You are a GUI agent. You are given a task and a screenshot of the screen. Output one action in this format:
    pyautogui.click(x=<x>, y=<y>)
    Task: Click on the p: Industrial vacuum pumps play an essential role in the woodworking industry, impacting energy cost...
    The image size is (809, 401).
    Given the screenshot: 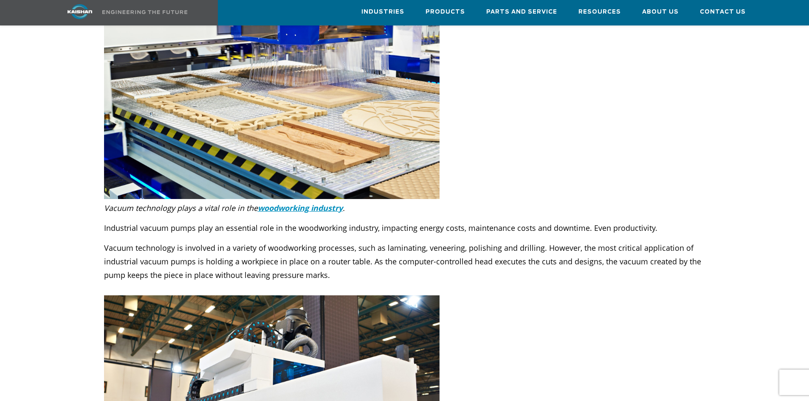 What is the action you would take?
    pyautogui.click(x=405, y=228)
    